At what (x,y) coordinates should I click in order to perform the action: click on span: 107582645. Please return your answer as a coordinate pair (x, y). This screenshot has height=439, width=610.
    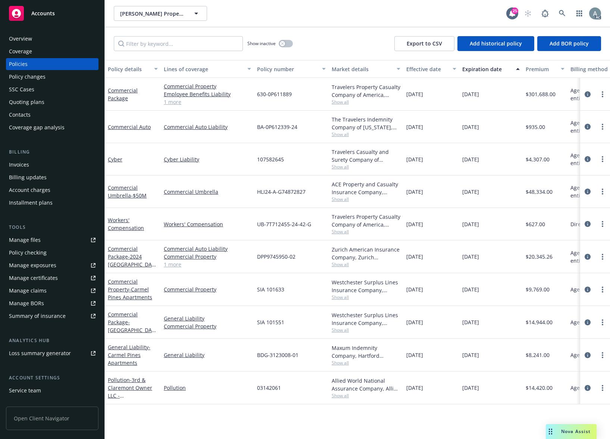
    Looking at the image, I should click on (270, 159).